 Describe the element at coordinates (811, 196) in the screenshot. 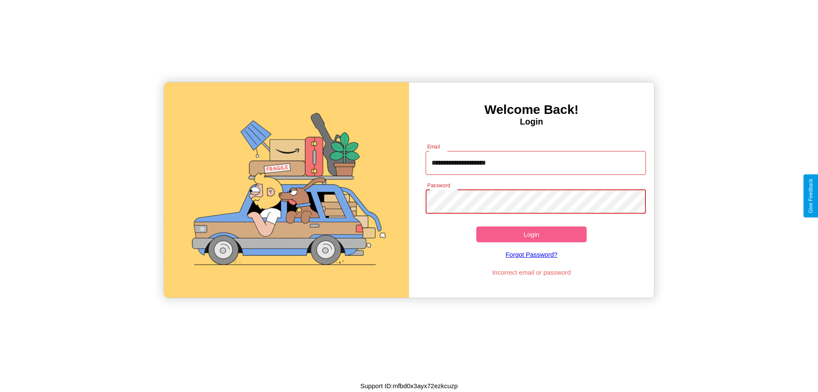

I see `div: Give Feedback` at that location.